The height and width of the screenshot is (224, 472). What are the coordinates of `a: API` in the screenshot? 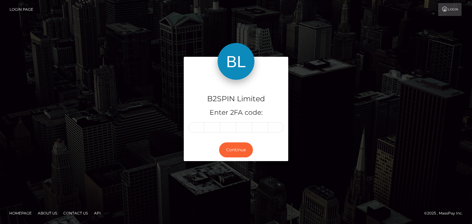 It's located at (97, 213).